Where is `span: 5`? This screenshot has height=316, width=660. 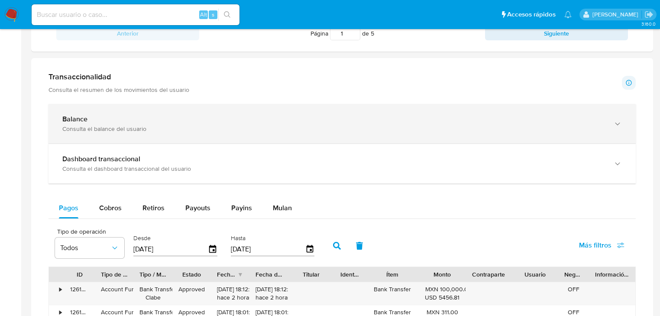
span: 5 is located at coordinates (372, 33).